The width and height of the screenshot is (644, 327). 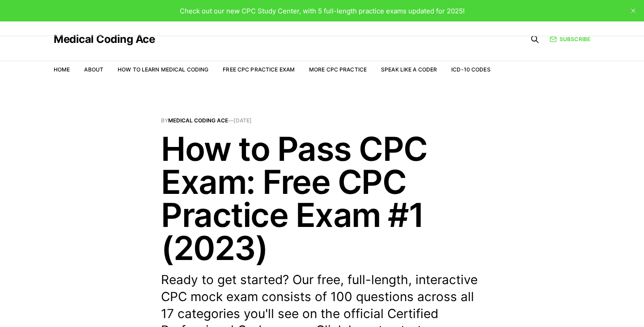 I want to click on a: Subscribe, so click(x=569, y=39).